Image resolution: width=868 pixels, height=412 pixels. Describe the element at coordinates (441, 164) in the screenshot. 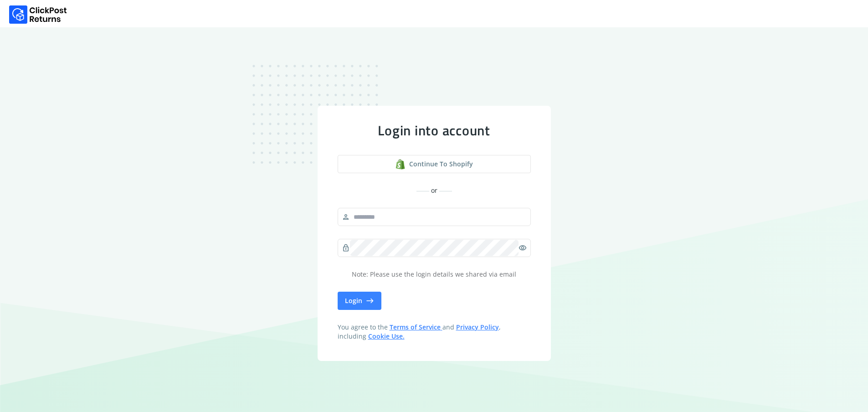

I see `span: Continue to shopify` at that location.